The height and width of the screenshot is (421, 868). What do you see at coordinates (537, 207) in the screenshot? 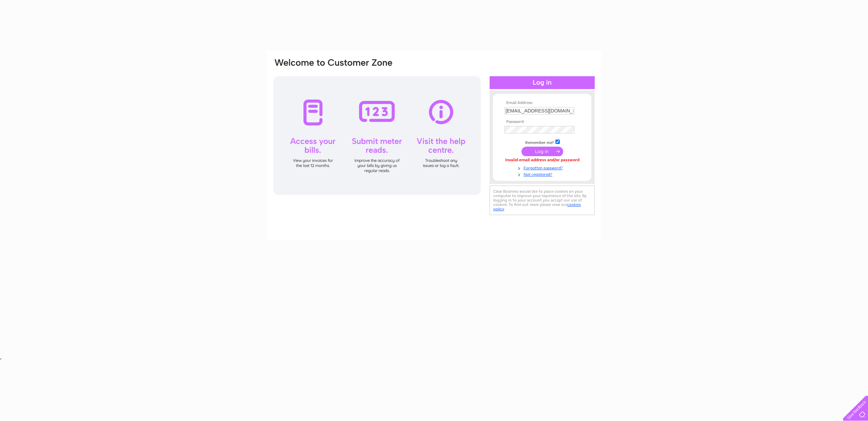
I see `a: cookies policy` at bounding box center [537, 207].